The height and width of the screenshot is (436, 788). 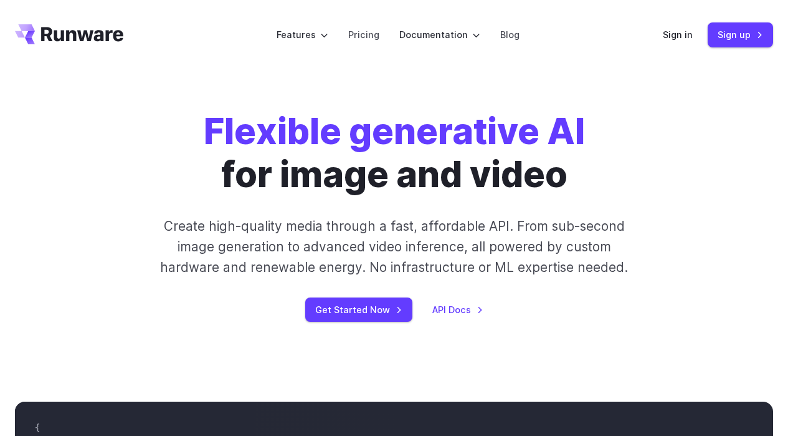 What do you see at coordinates (458, 309) in the screenshot?
I see `a: API Docs` at bounding box center [458, 309].